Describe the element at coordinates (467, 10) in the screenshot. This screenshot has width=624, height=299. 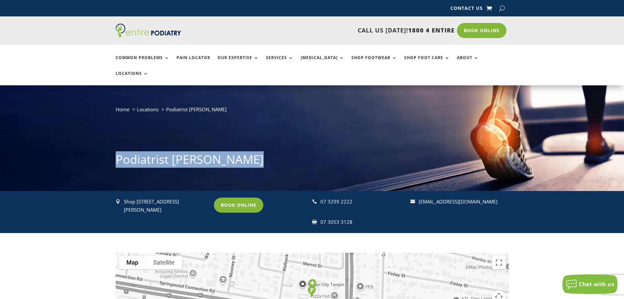
I see `a: Contact Us` at that location.